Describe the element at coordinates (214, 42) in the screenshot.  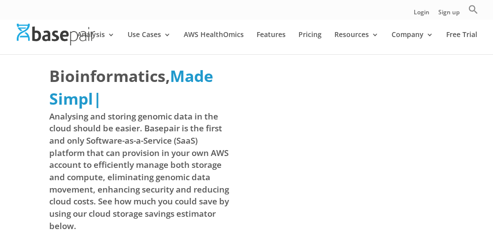
I see `a: AWS HealthOmics` at that location.